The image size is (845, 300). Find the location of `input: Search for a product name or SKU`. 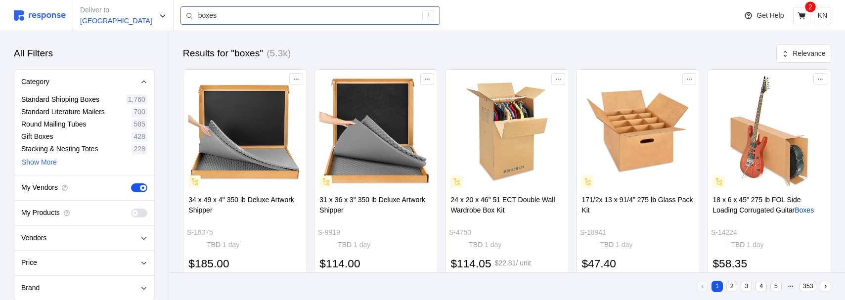

input: Search for a product name or SKU is located at coordinates (308, 16).